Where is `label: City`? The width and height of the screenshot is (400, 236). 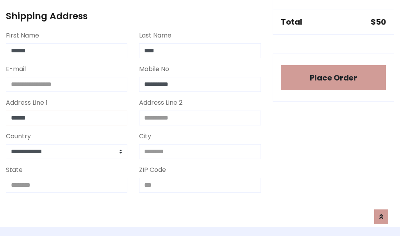 label: City is located at coordinates (145, 136).